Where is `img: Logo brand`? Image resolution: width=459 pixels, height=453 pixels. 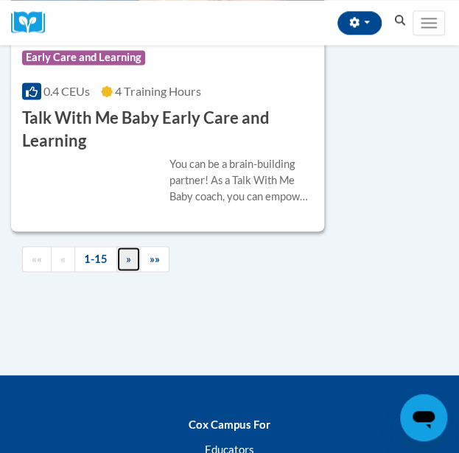
img: Logo brand is located at coordinates (33, 22).